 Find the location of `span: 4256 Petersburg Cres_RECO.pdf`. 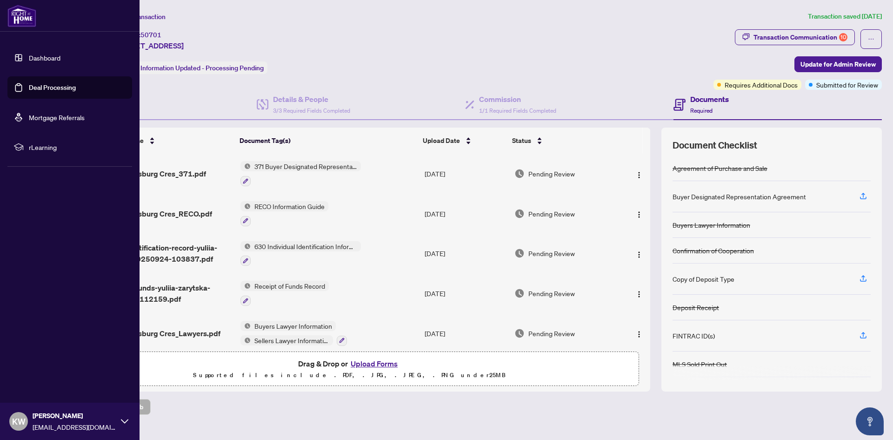

span: 4256 Petersburg Cres_RECO.pdf is located at coordinates (156, 214).